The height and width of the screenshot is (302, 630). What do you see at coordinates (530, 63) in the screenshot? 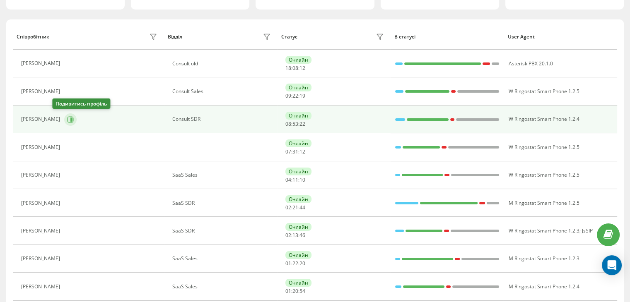
I see `span: Asterisk PBX 20.1.0` at bounding box center [530, 63].